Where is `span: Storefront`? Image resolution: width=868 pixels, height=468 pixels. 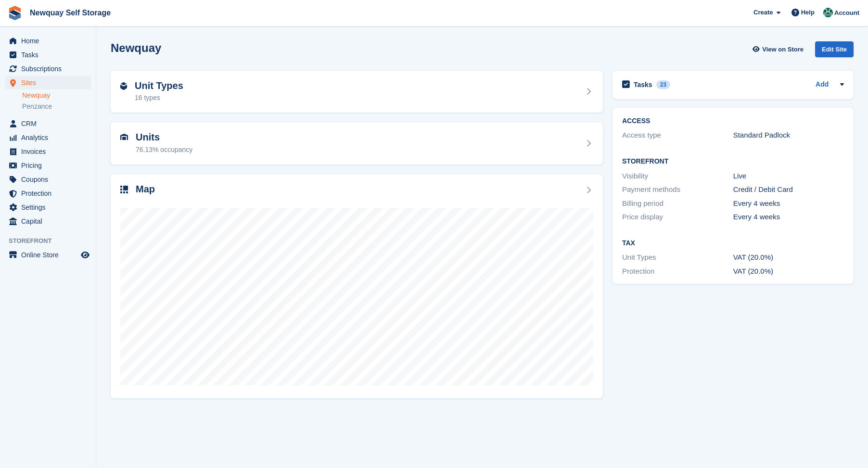
span: Storefront is located at coordinates (52, 241).